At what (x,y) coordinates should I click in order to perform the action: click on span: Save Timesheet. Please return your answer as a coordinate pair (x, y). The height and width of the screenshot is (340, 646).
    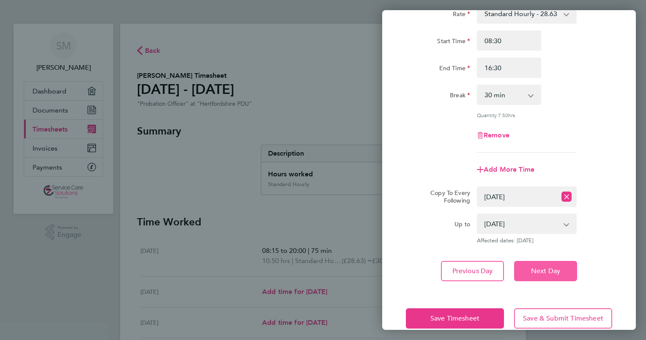
    Looking at the image, I should click on (455, 318).